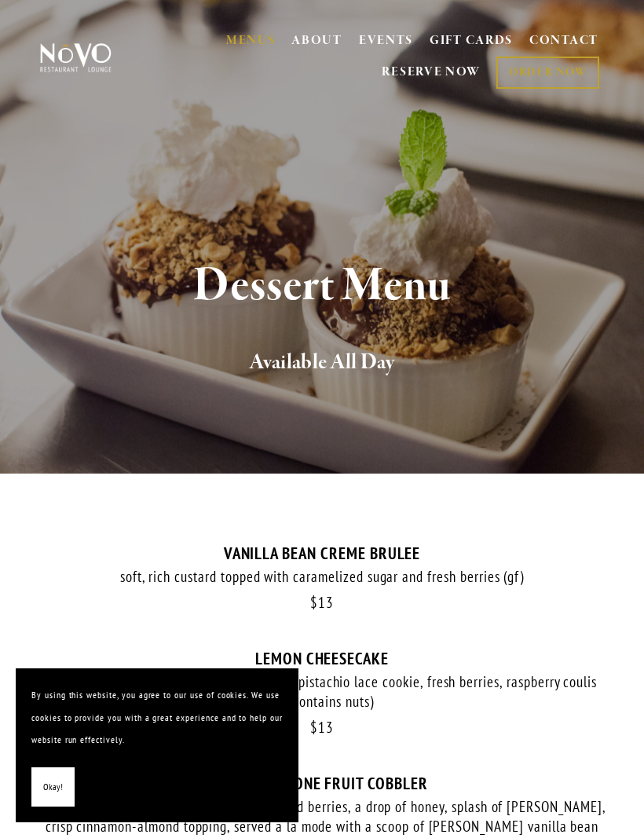  Describe the element at coordinates (322, 286) in the screenshot. I see `h1: Dessert Menu` at that location.